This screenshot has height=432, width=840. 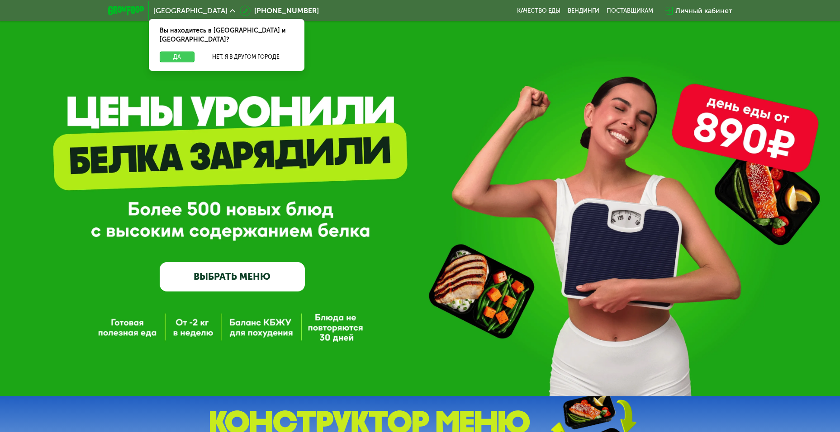 I want to click on div: поставщикам, so click(x=630, y=11).